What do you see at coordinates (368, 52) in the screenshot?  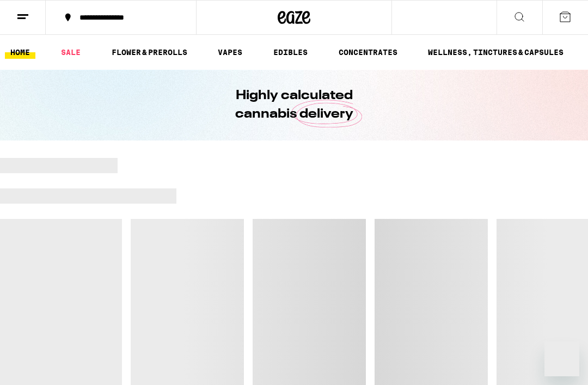 I see `a: CONCENTRATES` at bounding box center [368, 52].